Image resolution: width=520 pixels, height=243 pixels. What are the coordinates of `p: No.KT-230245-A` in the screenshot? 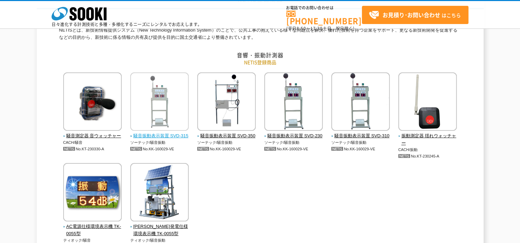 It's located at (428, 156).